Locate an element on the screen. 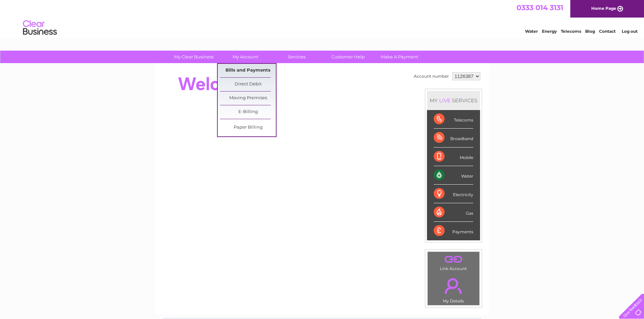 The height and width of the screenshot is (319, 644). div: Mobile is located at coordinates (453, 157).